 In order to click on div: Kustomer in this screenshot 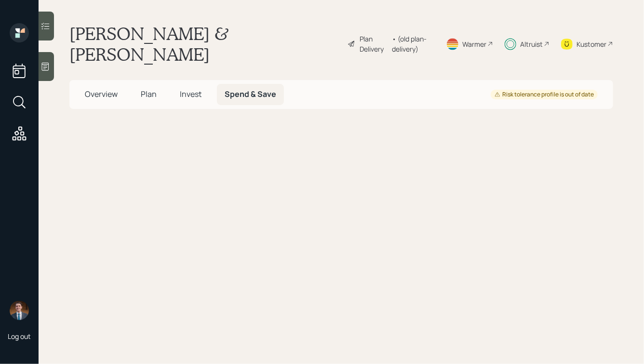, I will do `click(591, 44)`.